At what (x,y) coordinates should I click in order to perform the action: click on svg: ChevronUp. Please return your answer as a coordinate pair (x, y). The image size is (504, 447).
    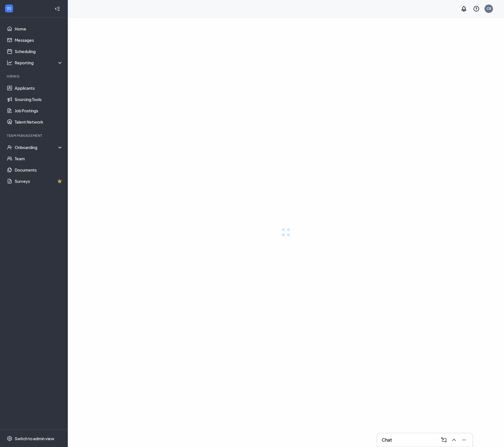
    Looking at the image, I should click on (454, 440).